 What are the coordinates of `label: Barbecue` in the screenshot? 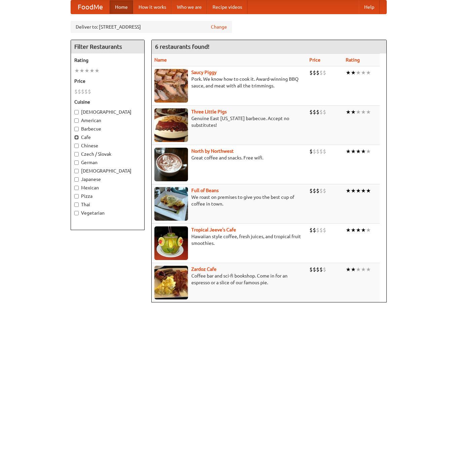 It's located at (108, 129).